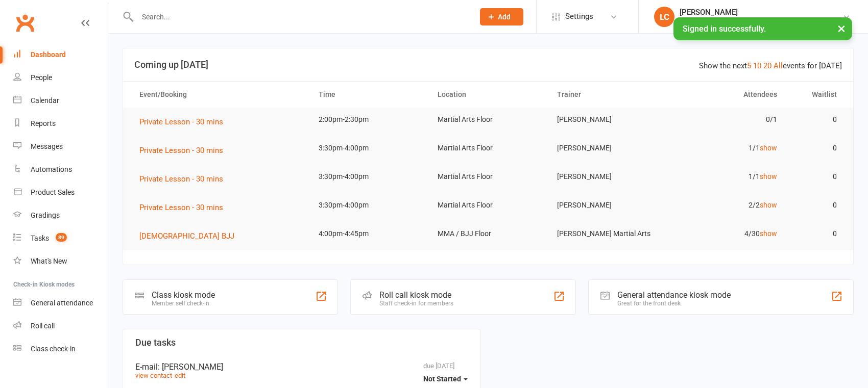 The image size is (868, 388). I want to click on a: Gradings, so click(60, 215).